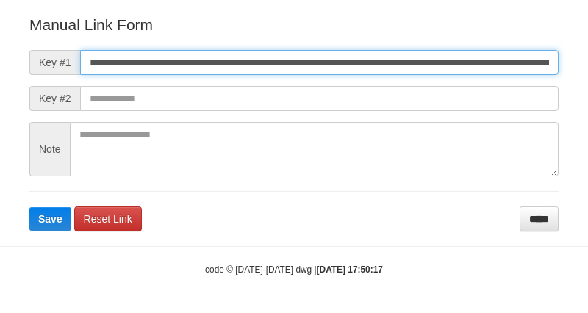 The height and width of the screenshot is (313, 588). What do you see at coordinates (49, 149) in the screenshot?
I see `span: Note` at bounding box center [49, 149].